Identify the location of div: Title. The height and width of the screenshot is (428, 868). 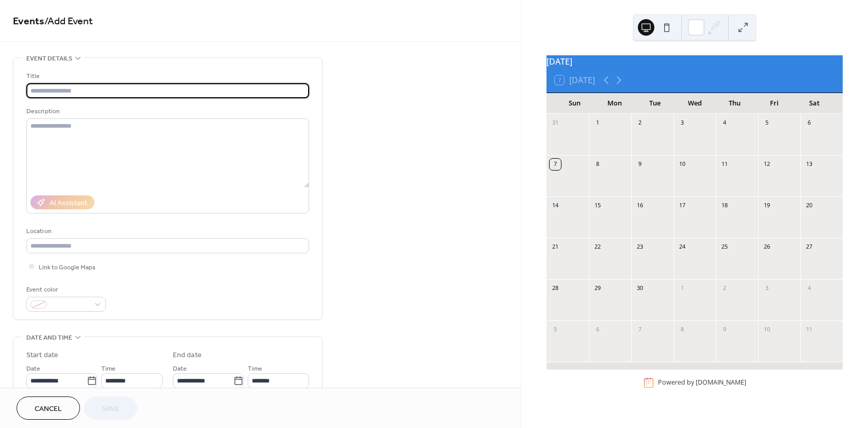
(167, 76).